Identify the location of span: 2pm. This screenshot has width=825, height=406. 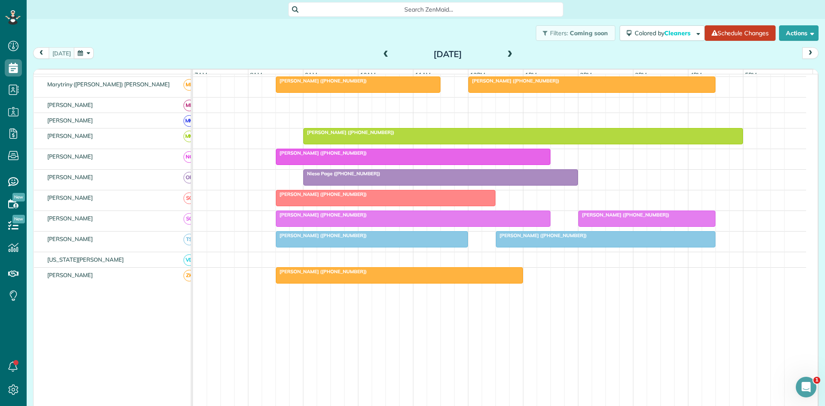
(586, 75).